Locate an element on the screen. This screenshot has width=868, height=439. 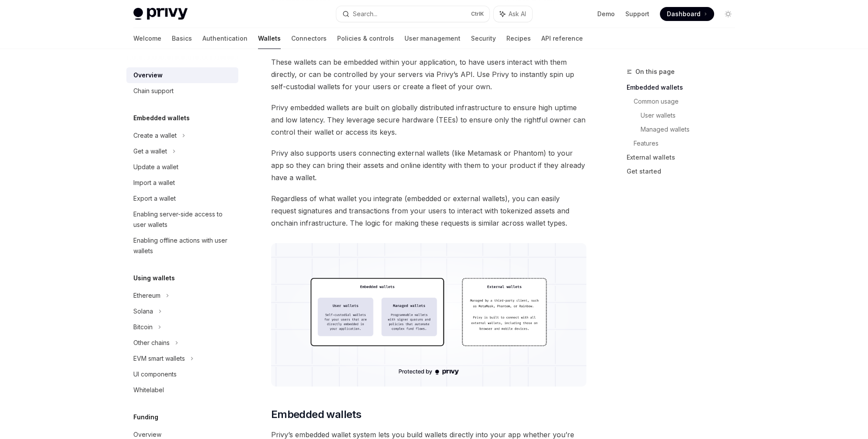
div: Update a wallet is located at coordinates (156, 167).